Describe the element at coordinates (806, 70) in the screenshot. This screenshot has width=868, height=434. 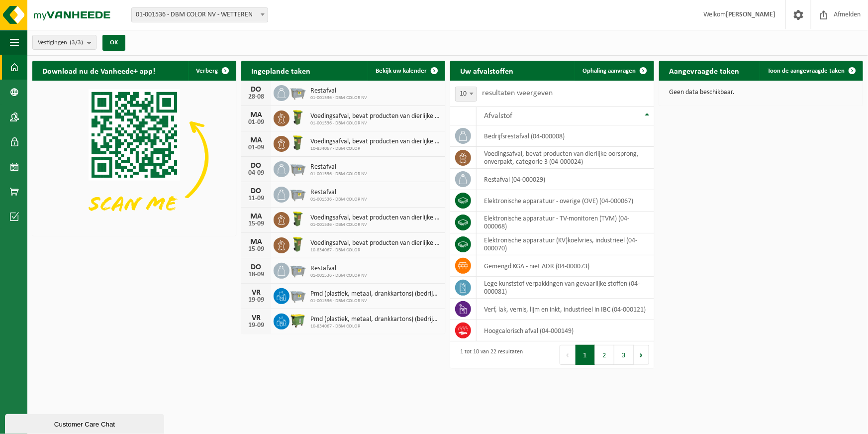
I see `span: Toon de aangevraagde taken` at that location.